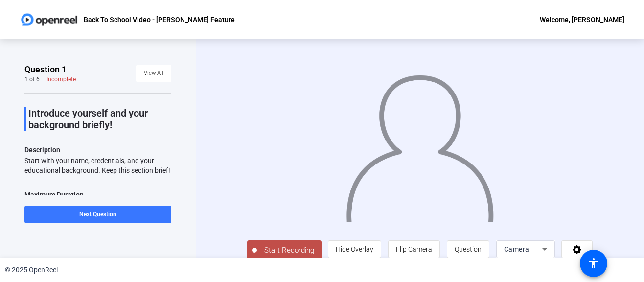 This screenshot has width=644, height=282. Describe the element at coordinates (594, 264) in the screenshot. I see `mat-icon: accessibility` at that location.